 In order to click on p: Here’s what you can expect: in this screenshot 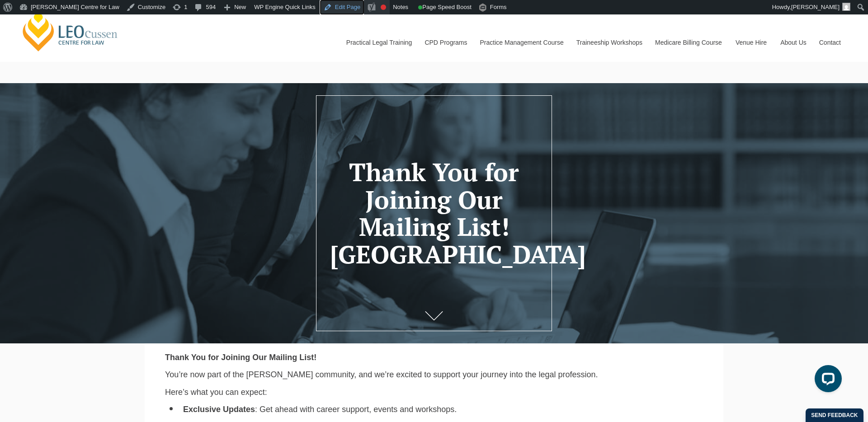, I will do `click(434, 392)`.